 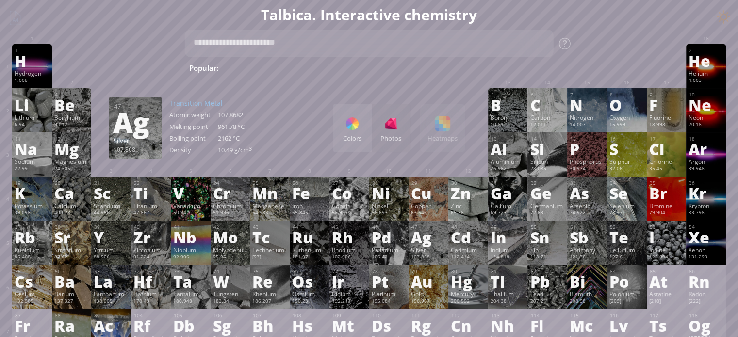 What do you see at coordinates (151, 271) in the screenshot?
I see `div: 72` at bounding box center [151, 271].